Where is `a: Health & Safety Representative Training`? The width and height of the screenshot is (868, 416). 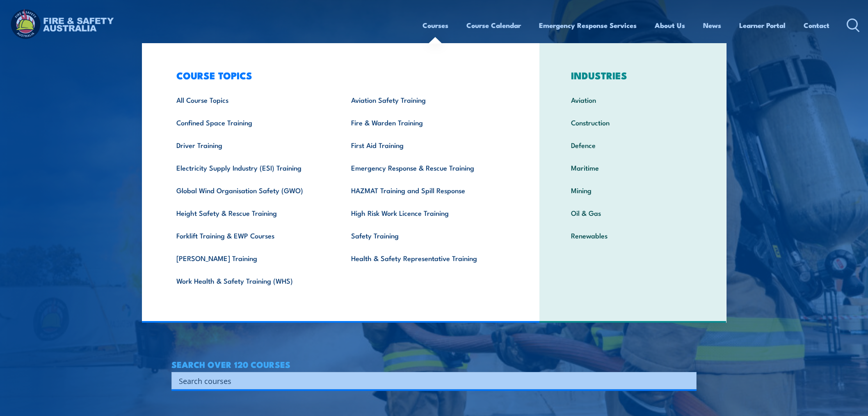
a: Health & Safety Representative Training is located at coordinates (426, 257).